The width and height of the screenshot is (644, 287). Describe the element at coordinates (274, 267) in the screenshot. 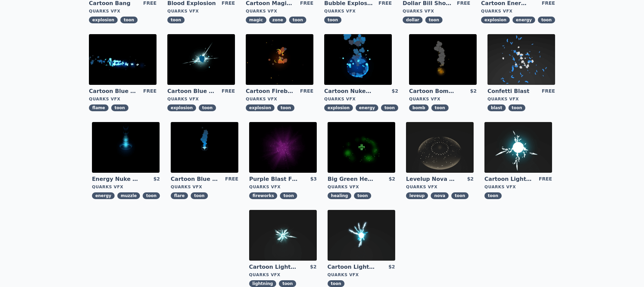

I see `a: Cartoon Lightning Ball Explosion` at that location.